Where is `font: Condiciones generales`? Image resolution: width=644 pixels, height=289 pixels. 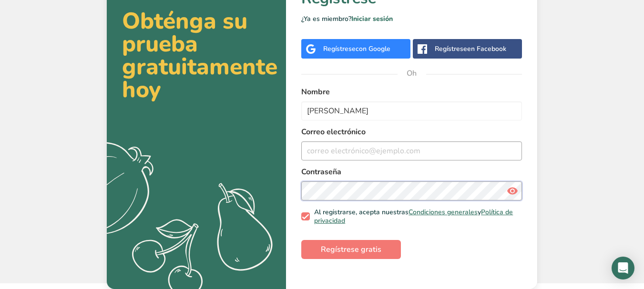
font: Condiciones generales is located at coordinates (443, 212).